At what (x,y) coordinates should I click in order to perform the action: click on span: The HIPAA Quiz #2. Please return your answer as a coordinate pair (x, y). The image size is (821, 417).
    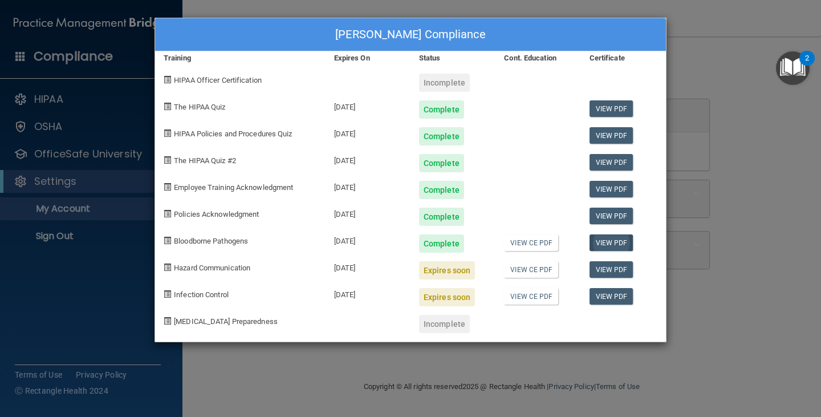
    Looking at the image, I should click on (205, 160).